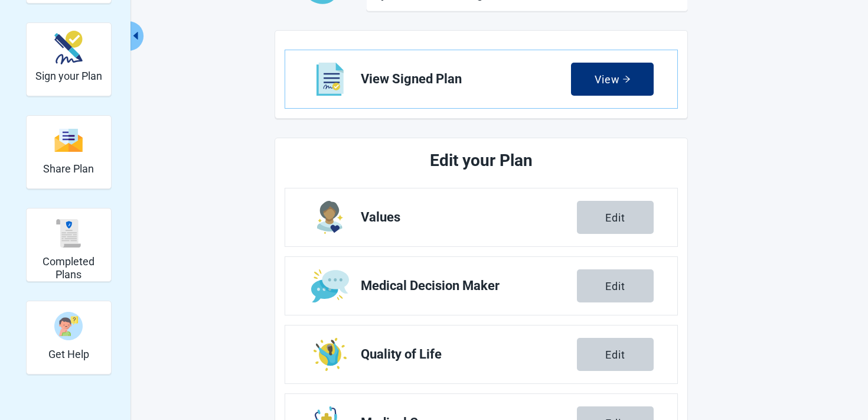  I want to click on h2: Sign your Plan, so click(68, 76).